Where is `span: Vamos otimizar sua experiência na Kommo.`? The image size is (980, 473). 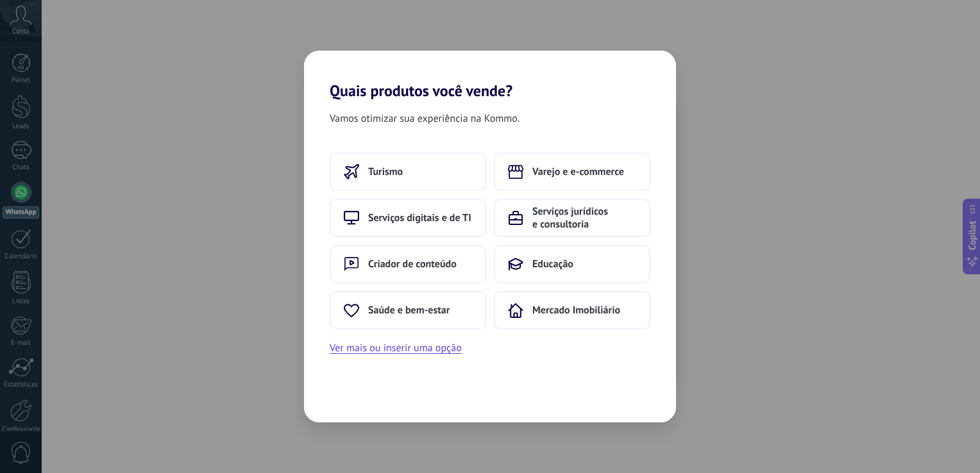 span: Vamos otimizar sua experiência na Kommo. is located at coordinates (425, 118).